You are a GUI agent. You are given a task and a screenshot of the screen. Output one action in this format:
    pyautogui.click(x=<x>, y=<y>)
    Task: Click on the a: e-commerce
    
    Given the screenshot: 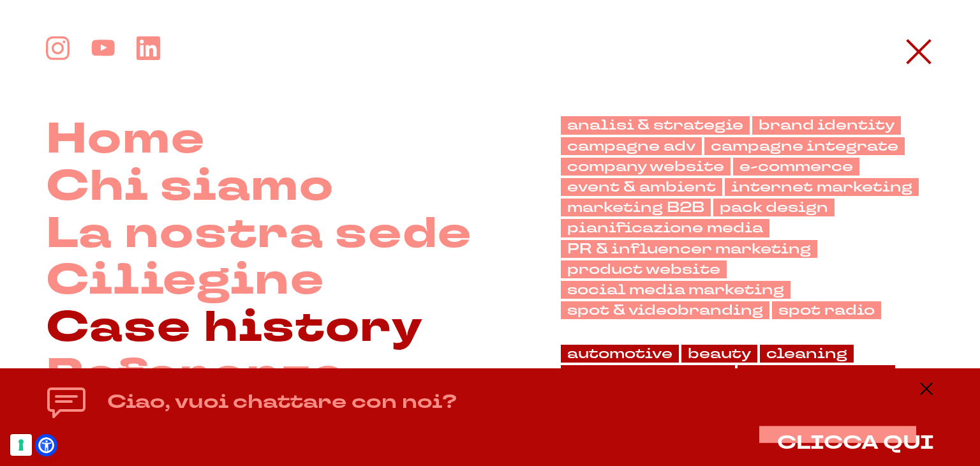 What is the action you would take?
    pyautogui.click(x=796, y=166)
    